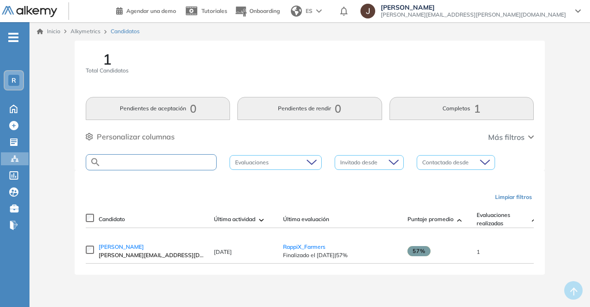  What do you see at coordinates (319, 11) in the screenshot?
I see `img: arrow` at bounding box center [319, 11].